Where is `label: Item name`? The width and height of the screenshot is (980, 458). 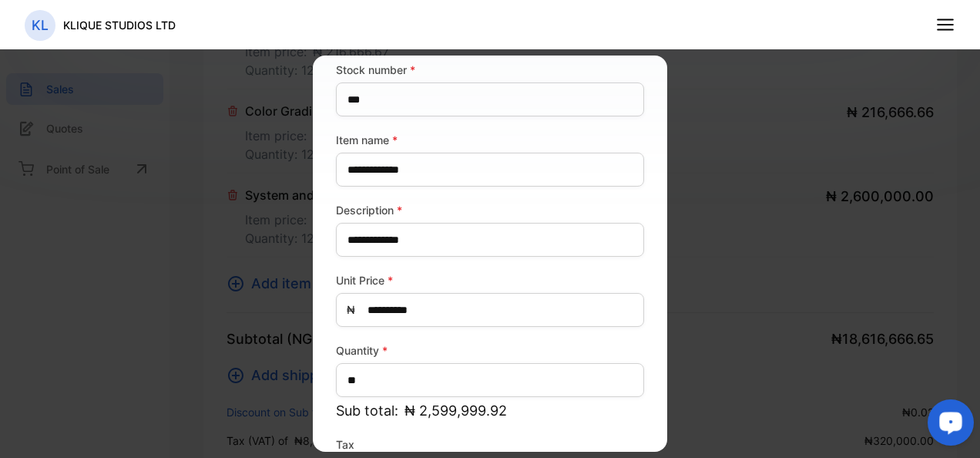 label: Item name is located at coordinates (490, 139).